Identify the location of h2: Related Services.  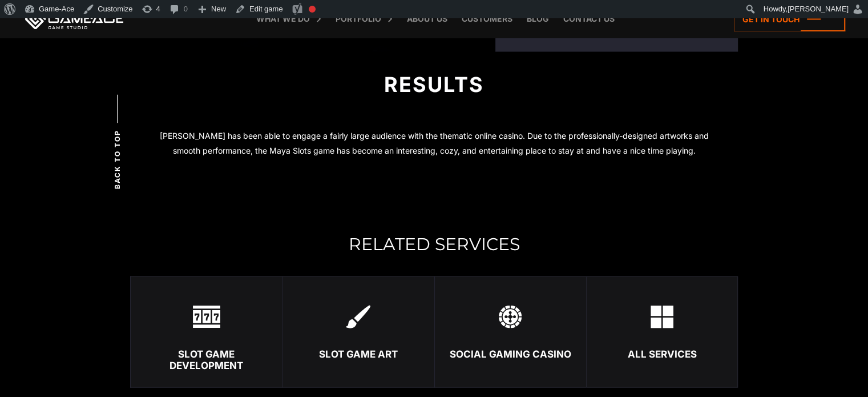
(434, 243).